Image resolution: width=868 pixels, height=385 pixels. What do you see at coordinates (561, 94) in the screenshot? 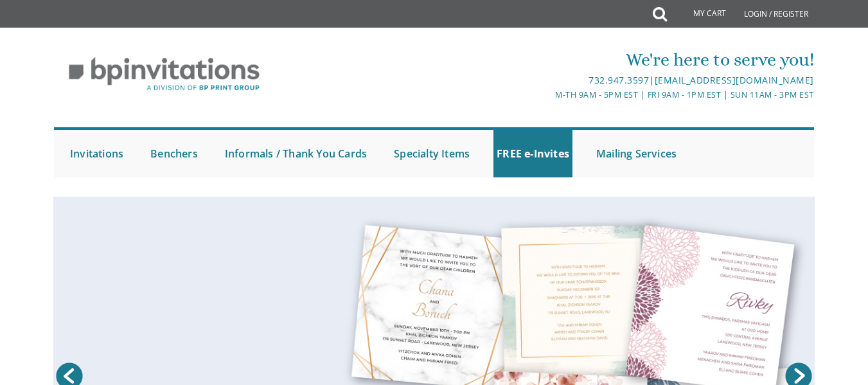
I see `div: M-Th 9am - 5pm EST | Fri 9am - 1pm EST | Sun 11am - 3pm EST` at bounding box center [561, 94].